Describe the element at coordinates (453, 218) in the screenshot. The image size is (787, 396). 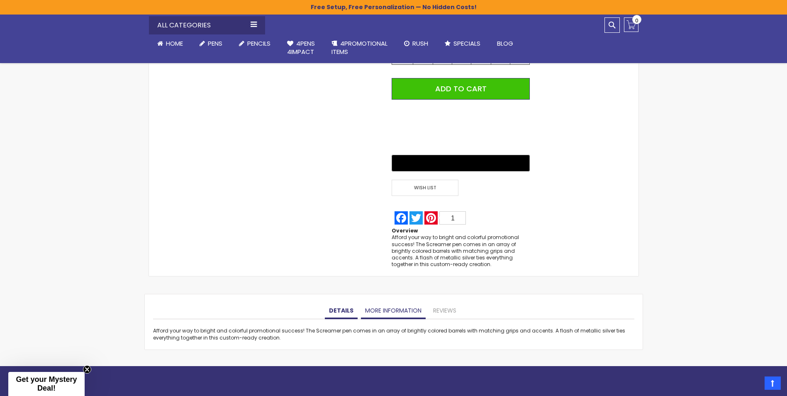
I see `span: 1` at that location.